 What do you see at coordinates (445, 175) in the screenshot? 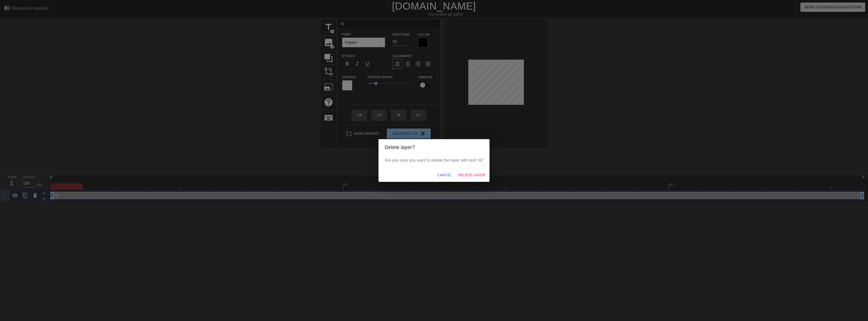
I see `button: Cancel` at bounding box center [445, 175].